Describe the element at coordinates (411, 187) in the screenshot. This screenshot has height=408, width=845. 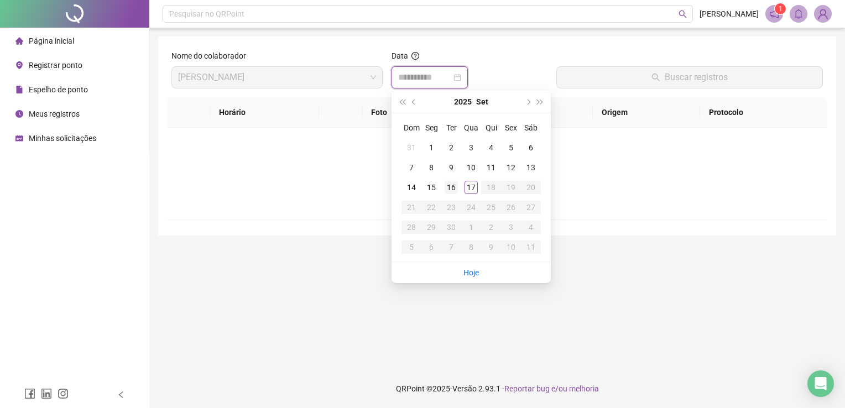
I see `div: 14` at that location.